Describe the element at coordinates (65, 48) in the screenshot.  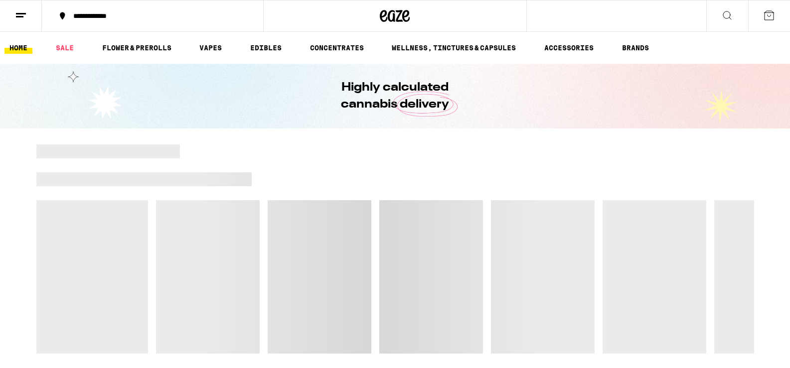
I see `a: SALE` at that location.